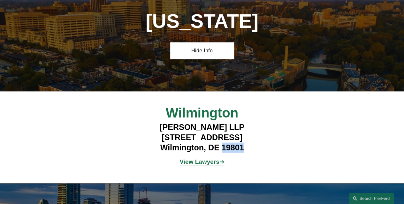  Describe the element at coordinates (202, 113) in the screenshot. I see `span: Wilmington` at that location.